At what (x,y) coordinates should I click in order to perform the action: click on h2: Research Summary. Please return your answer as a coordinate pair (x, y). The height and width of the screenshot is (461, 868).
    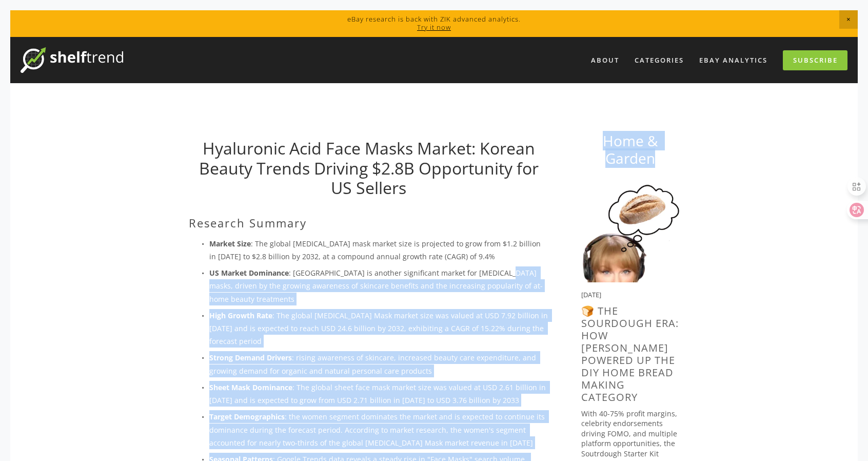
    Looking at the image, I should click on (369, 223).